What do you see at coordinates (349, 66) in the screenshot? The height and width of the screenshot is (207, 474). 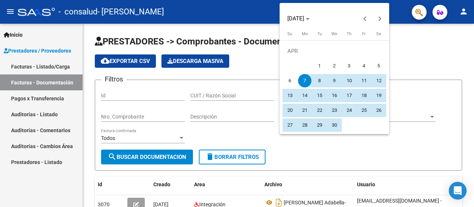 I see `span: 3` at bounding box center [349, 66].